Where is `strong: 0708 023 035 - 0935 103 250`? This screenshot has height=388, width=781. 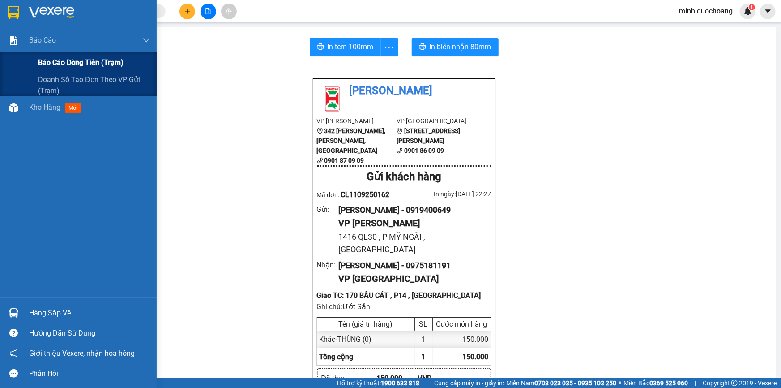
strong: 0708 023 035 - 0935 103 250 is located at coordinates (575, 383).